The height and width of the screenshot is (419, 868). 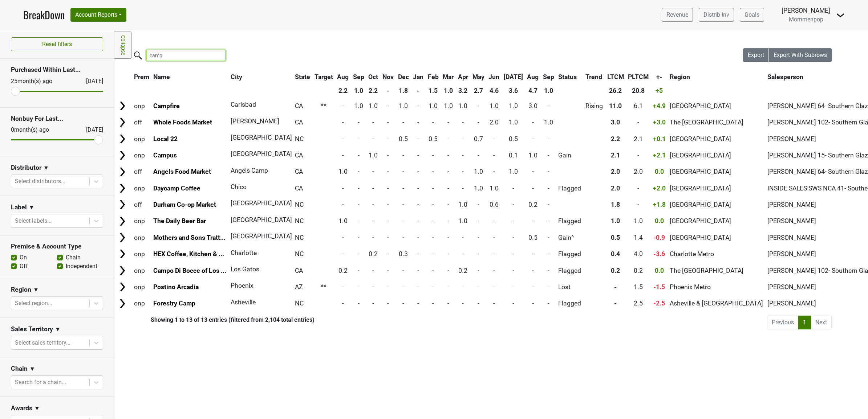 What do you see at coordinates (249, 171) in the screenshot?
I see `span: Angels Camp` at bounding box center [249, 171].